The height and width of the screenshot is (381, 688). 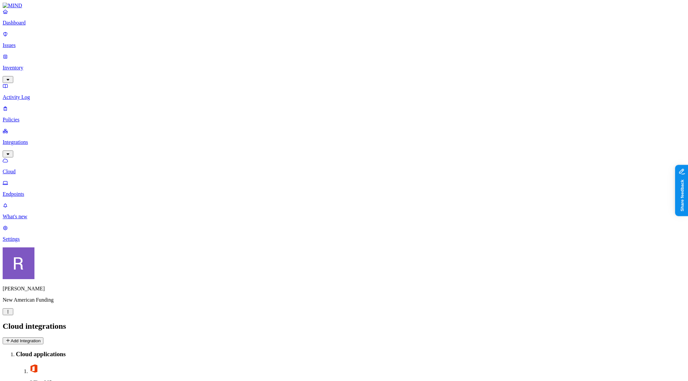 I want to click on a: Activity Log, so click(x=344, y=92).